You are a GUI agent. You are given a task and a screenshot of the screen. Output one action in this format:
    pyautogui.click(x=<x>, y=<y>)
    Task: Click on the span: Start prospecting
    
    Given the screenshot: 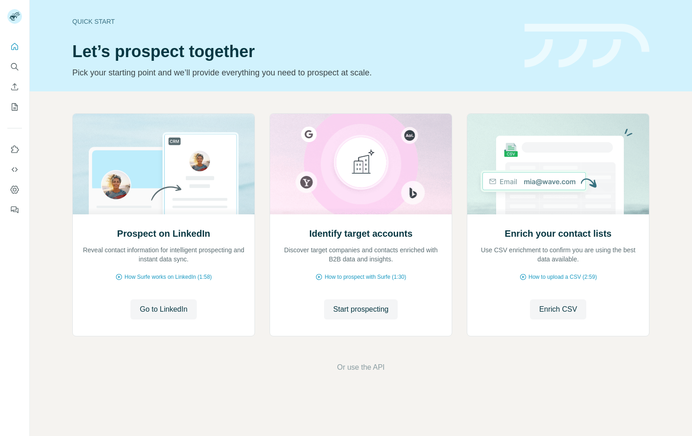 What is the action you would take?
    pyautogui.click(x=360, y=310)
    